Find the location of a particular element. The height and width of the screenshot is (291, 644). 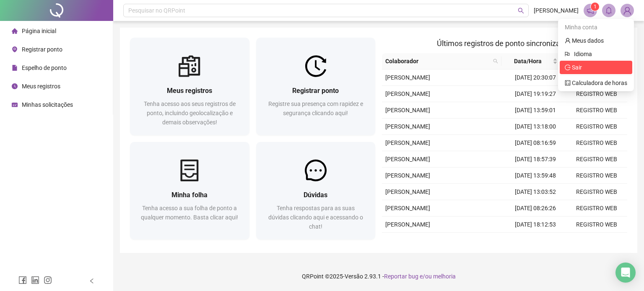

span: Reportar bug e/ou melhoria is located at coordinates (419, 276).